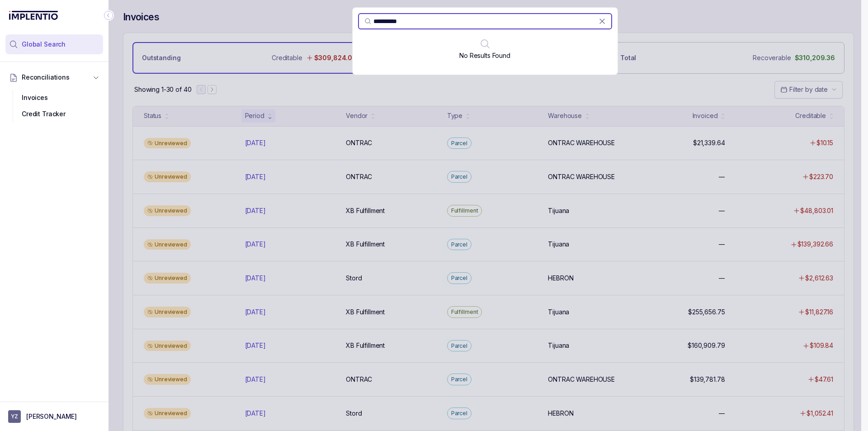  I want to click on div: Credit Tracker, so click(54, 114).